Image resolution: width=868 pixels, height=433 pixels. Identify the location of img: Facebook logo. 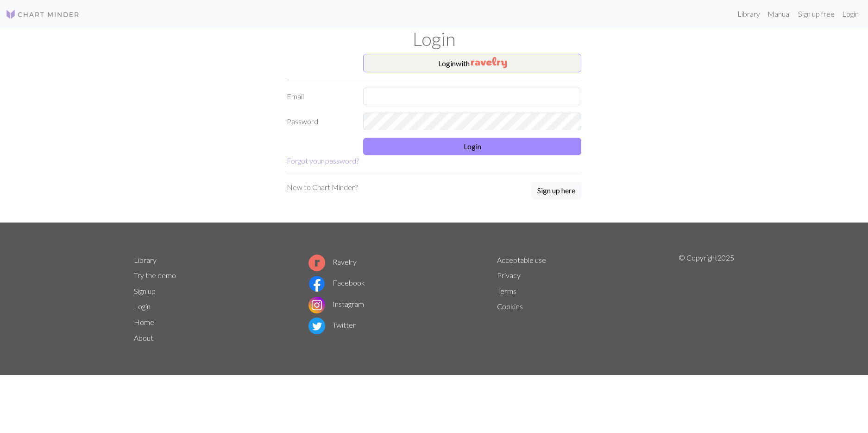
(317, 283).